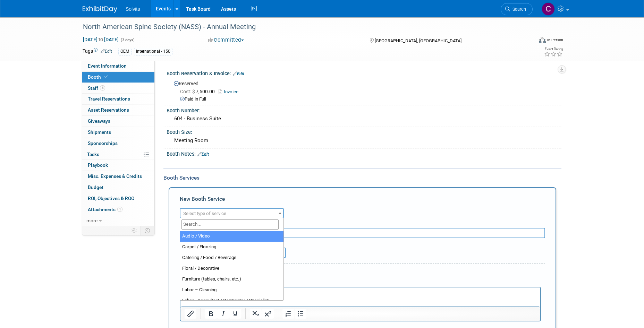 This screenshot has width=644, height=328. What do you see at coordinates (232, 236) in the screenshot?
I see `li: Audio / Video` at bounding box center [232, 236].